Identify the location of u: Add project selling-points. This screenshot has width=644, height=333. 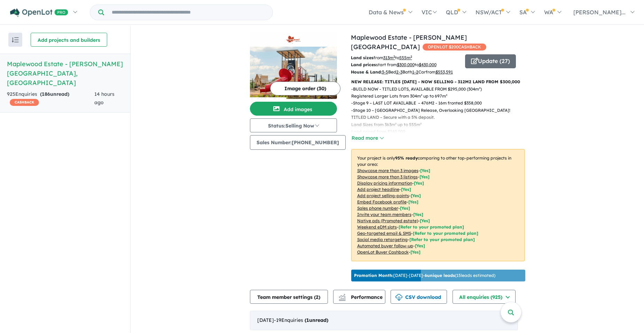
(383, 195).